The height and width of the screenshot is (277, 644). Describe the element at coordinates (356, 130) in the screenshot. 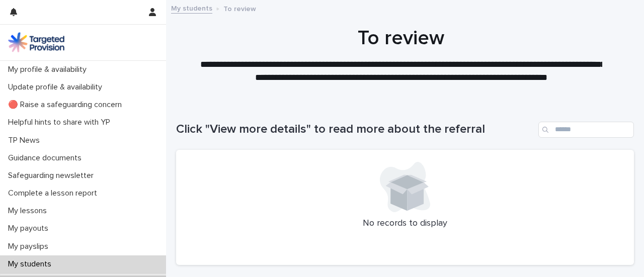

I see `h1: Click "View more details" to read more about the referral` at that location.